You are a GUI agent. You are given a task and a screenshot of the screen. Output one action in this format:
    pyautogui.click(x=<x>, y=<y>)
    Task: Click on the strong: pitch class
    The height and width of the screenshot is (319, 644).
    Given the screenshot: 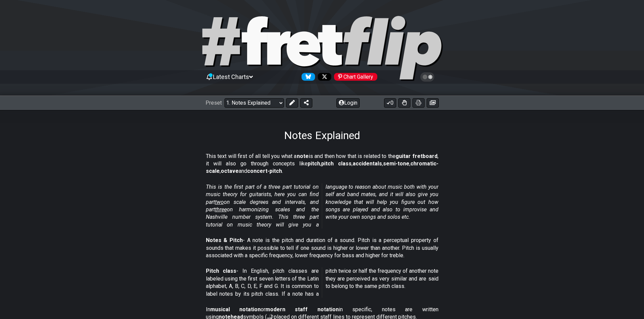 What is the action you would take?
    pyautogui.click(x=336, y=164)
    